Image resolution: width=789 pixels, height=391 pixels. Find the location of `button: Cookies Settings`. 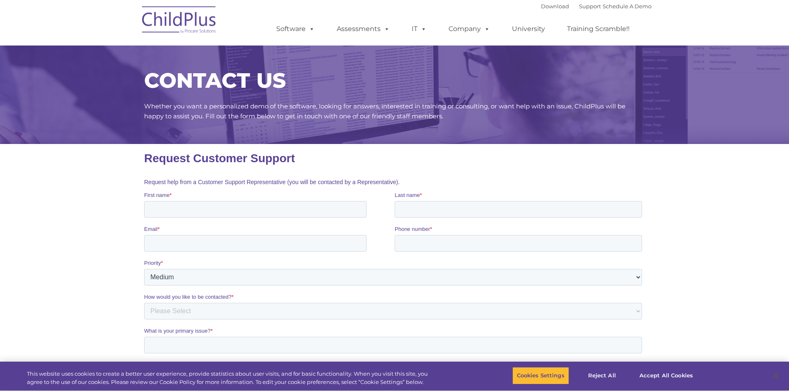

button: Cookies Settings is located at coordinates (540, 376).